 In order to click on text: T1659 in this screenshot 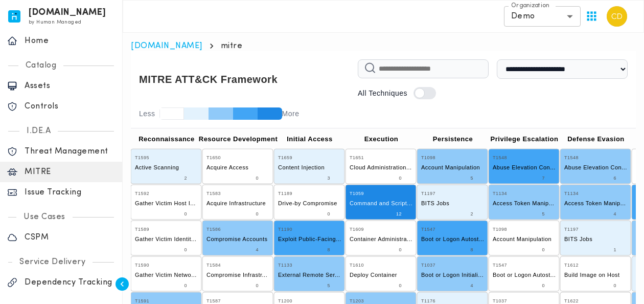, I will do `click(285, 157)`.